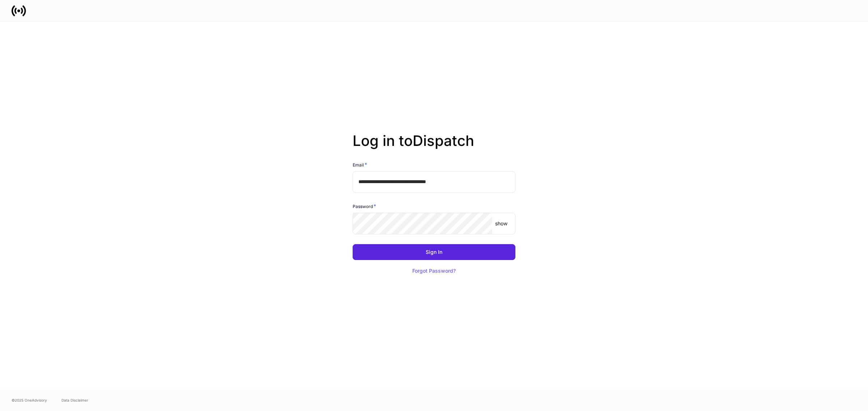 The image size is (868, 411). Describe the element at coordinates (434, 271) in the screenshot. I see `div: Forgot Password?` at that location.